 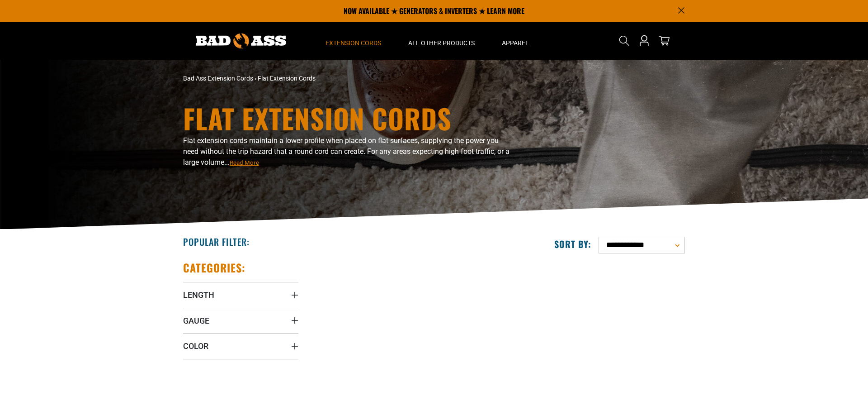 I want to click on span: Gauge, so click(x=196, y=320).